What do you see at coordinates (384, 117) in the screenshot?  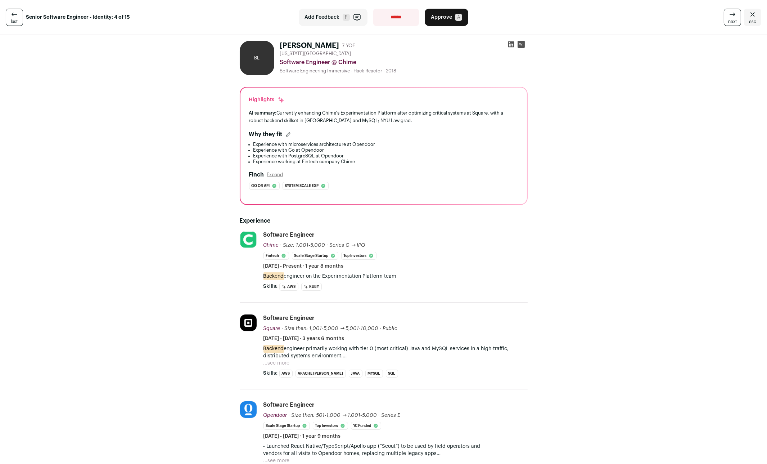 I see `div: Currently enhancing Chime's Experimentation Platform after optimizing critical systems at Square,...` at bounding box center [384, 117].